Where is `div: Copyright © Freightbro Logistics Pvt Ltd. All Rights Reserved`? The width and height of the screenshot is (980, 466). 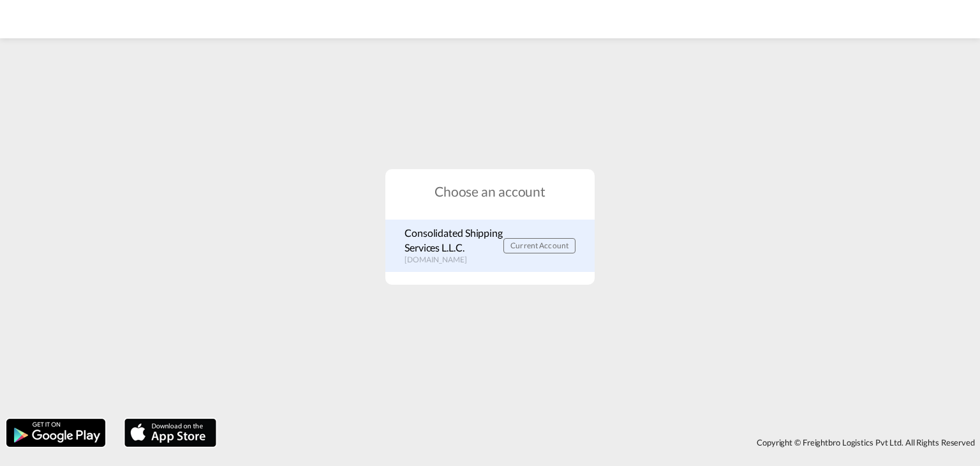
div: Copyright © Freightbro Logistics Pvt Ltd. All Rights Reserved is located at coordinates (601, 442).